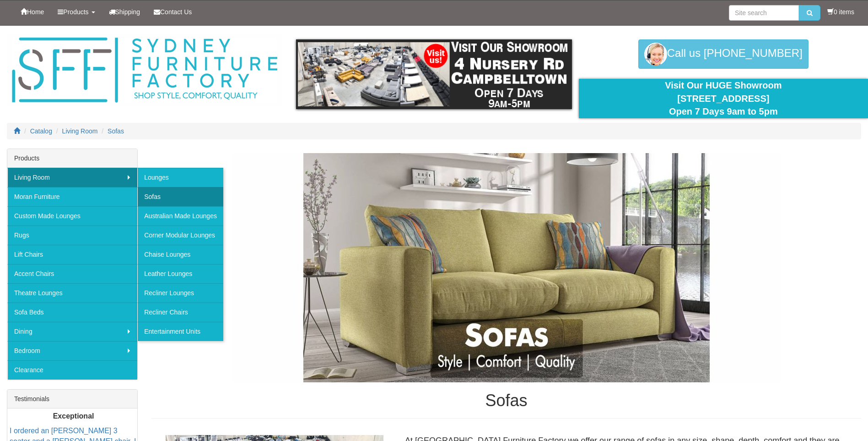  Describe the element at coordinates (434, 74) in the screenshot. I see `img: showroom.gif` at that location.